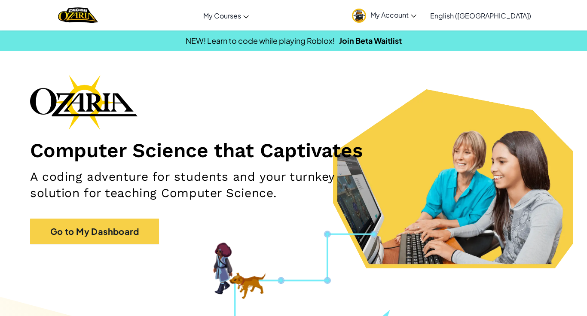 The height and width of the screenshot is (316, 587). What do you see at coordinates (293, 150) in the screenshot?
I see `h1: Computer Science that Captivates` at bounding box center [293, 150].